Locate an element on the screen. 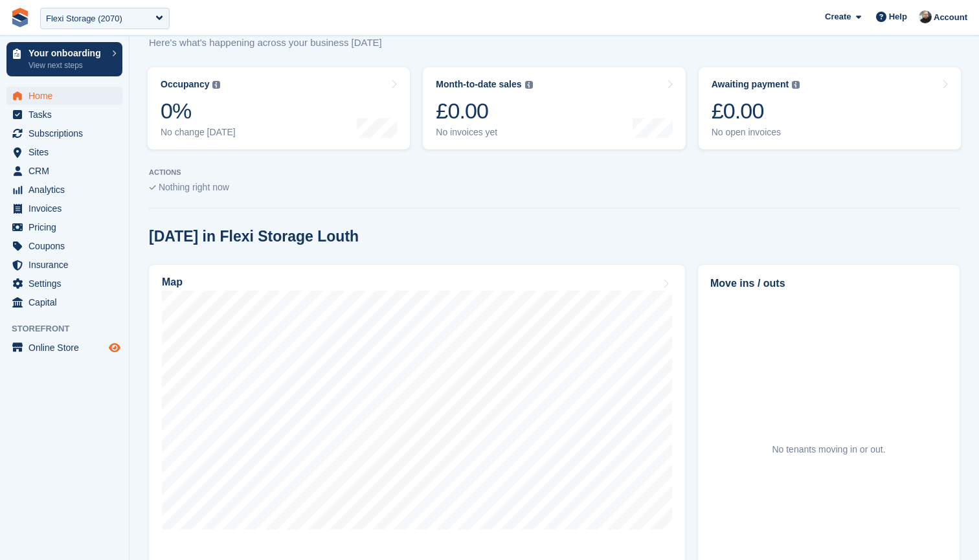 This screenshot has width=979, height=560. span: Create is located at coordinates (838, 16).